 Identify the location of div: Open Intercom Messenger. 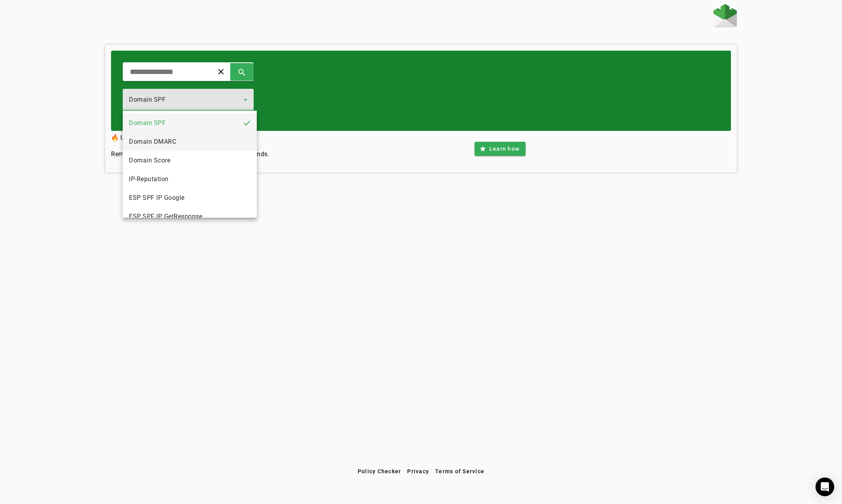
(824, 486).